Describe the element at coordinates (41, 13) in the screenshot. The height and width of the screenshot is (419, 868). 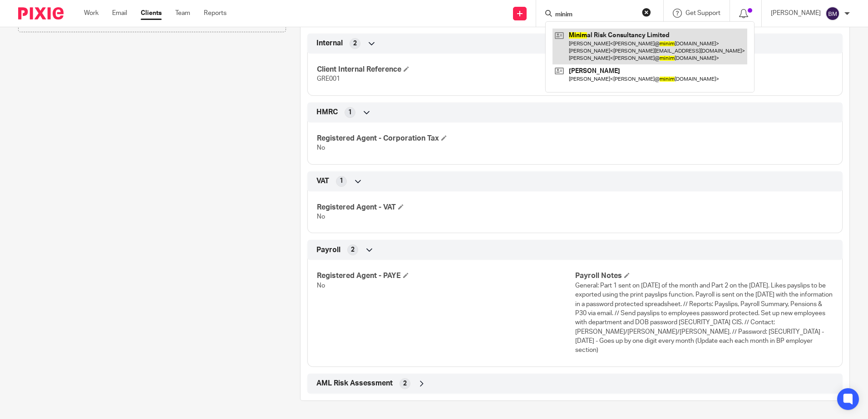
I see `img: Pixie` at that location.